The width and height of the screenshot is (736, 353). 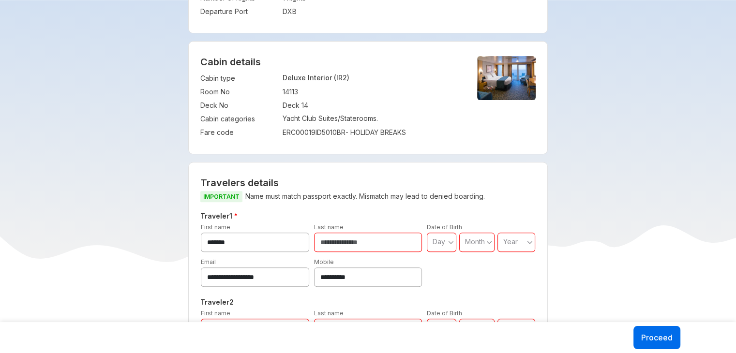 What do you see at coordinates (368, 62) in the screenshot?
I see `h4: Cabin details` at bounding box center [368, 62].